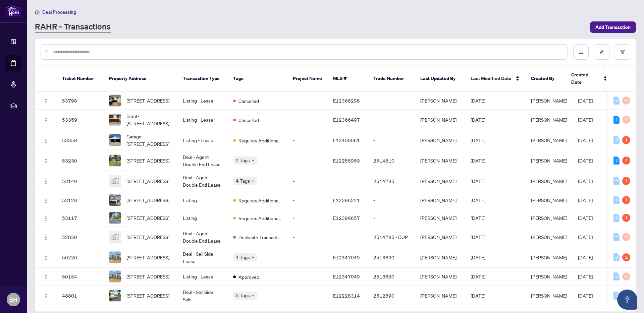  I want to click on td: 53230, so click(80, 161).